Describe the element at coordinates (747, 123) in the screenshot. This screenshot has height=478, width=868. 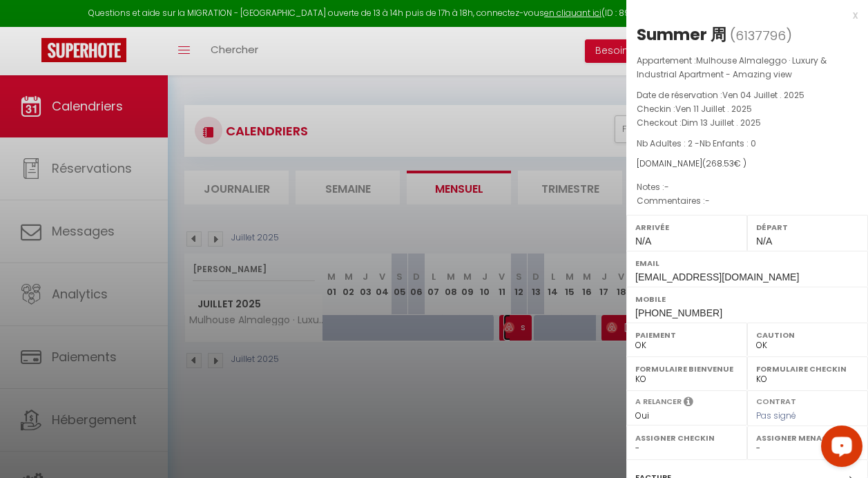
I see `p: Checkout :` at that location.